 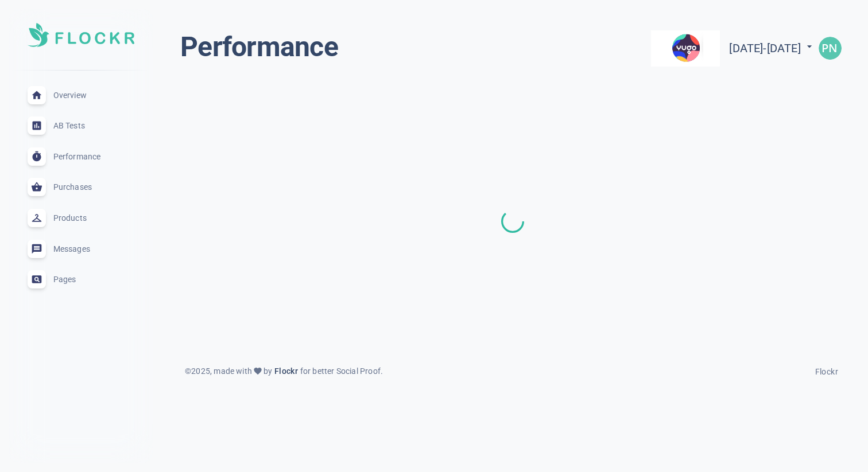 What do you see at coordinates (81, 95) in the screenshot?
I see `a: Overview` at bounding box center [81, 95].